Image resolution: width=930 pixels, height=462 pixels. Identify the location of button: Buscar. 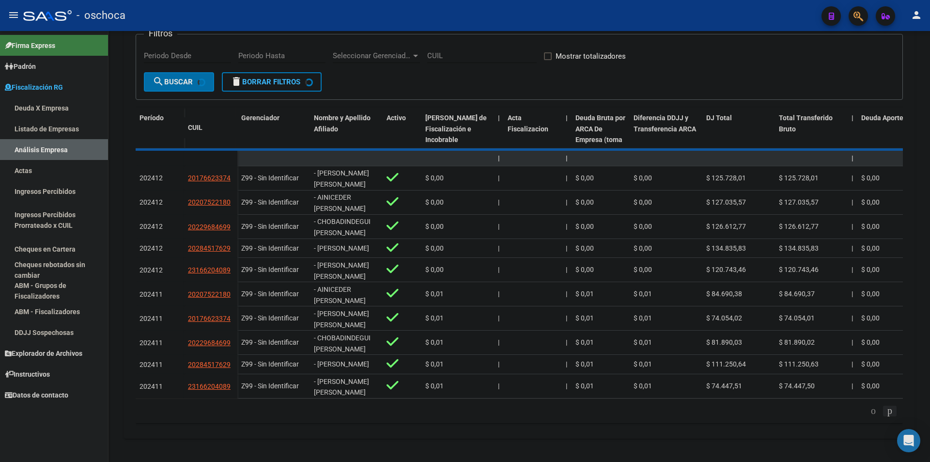
(179, 82).